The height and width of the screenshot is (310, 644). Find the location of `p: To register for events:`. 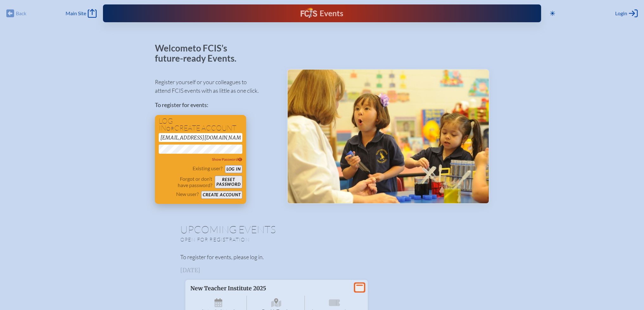

p: To register for events: is located at coordinates (216, 105).